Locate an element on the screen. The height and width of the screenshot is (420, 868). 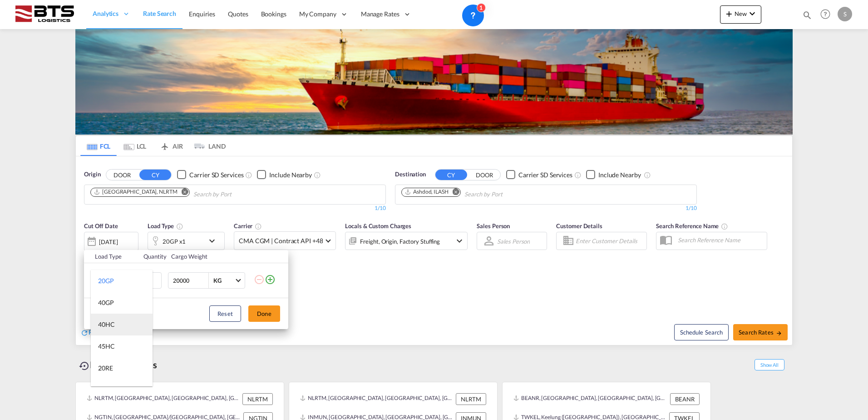
div: 20RE is located at coordinates (105, 368).